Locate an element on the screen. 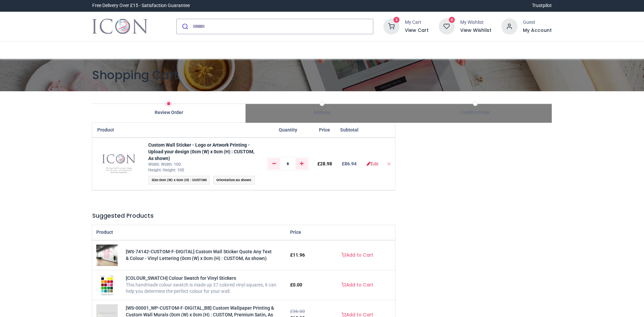 The width and height of the screenshot is (644, 317). h6: View Wishlist is located at coordinates (476, 30).